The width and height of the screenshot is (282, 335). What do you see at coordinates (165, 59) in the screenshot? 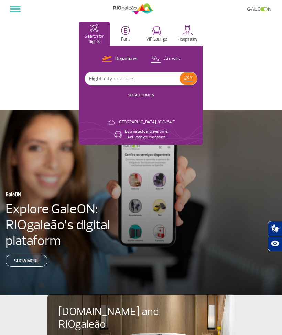
I see `button: Arrivals` at bounding box center [165, 59].